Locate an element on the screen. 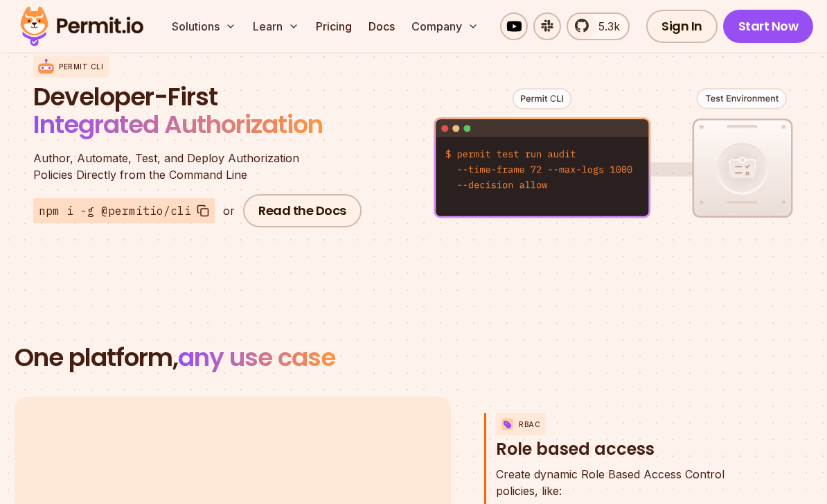 The width and height of the screenshot is (827, 504). span: any use case is located at coordinates (256, 357).